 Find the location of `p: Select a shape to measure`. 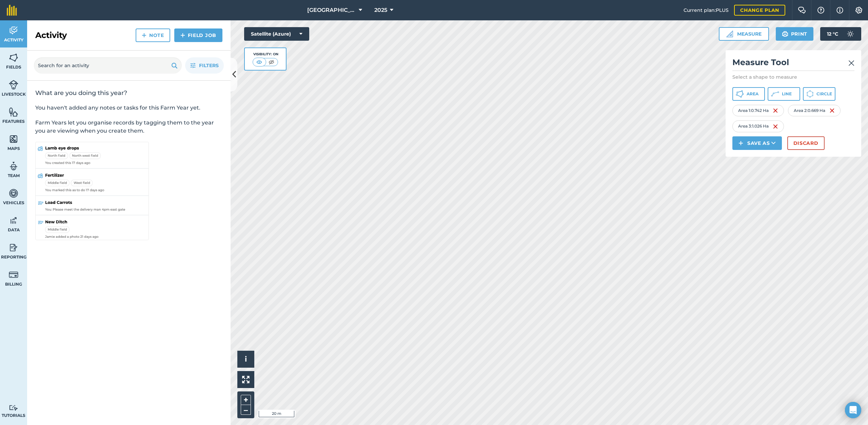

p: Select a shape to measure is located at coordinates (793, 77).